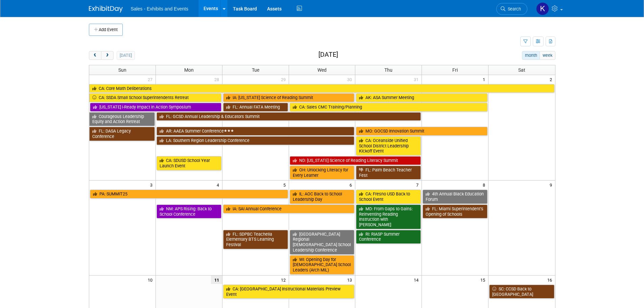 This screenshot has width=644, height=308. What do you see at coordinates (256, 70) in the screenshot?
I see `span: Tue` at bounding box center [256, 70].